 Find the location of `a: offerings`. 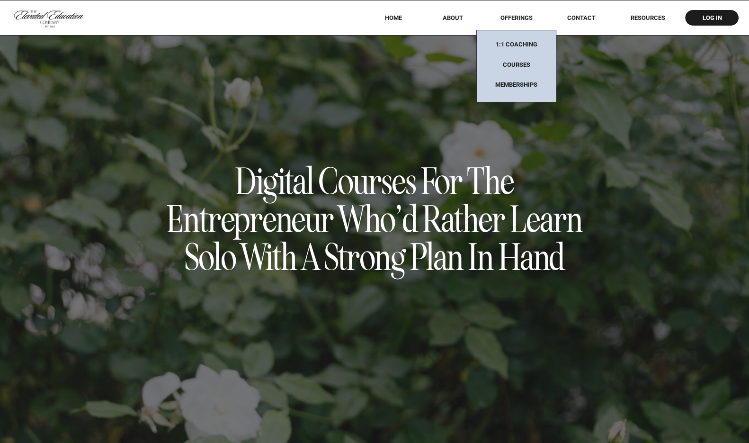

a: offerings is located at coordinates (516, 18).